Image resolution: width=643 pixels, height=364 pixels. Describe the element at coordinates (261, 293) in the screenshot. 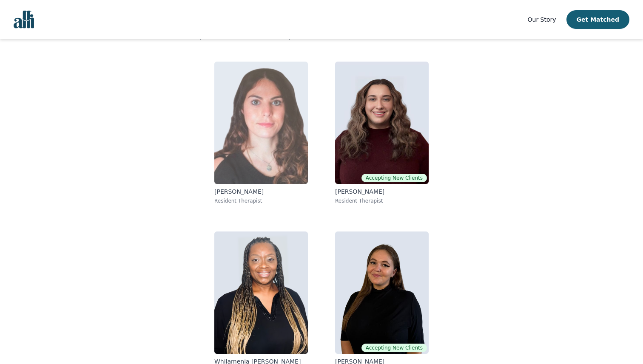

I see `img: Whilamenia Moore` at that location.